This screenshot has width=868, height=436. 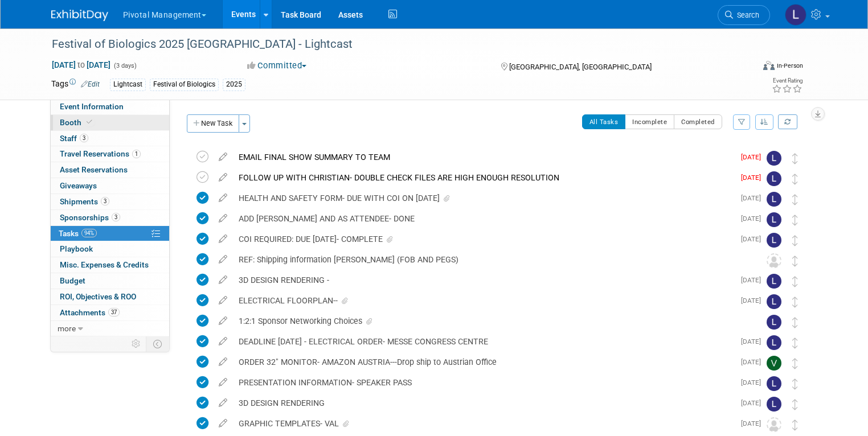 I want to click on a: Tasks94%, so click(x=110, y=233).